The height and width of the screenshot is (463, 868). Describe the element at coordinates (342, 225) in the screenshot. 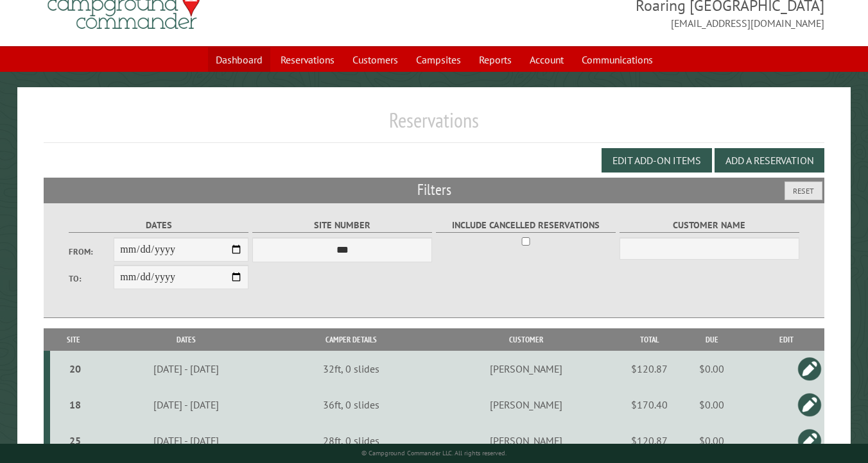

I see `label: Site Number` at that location.